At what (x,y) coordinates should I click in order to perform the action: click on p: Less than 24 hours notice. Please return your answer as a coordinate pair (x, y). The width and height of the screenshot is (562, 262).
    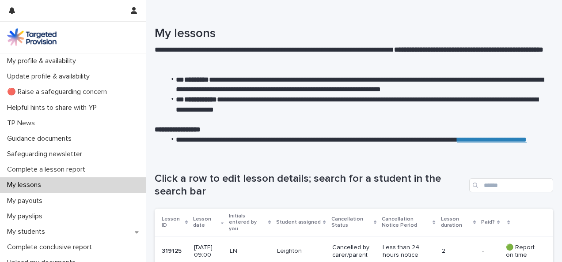
    Looking at the image, I should click on (407, 252).